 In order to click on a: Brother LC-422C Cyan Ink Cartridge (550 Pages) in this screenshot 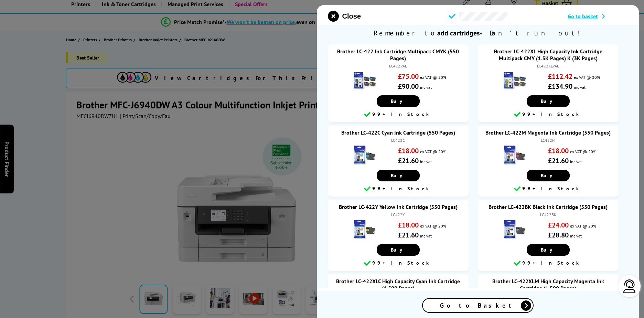, I will do `click(398, 132)`.